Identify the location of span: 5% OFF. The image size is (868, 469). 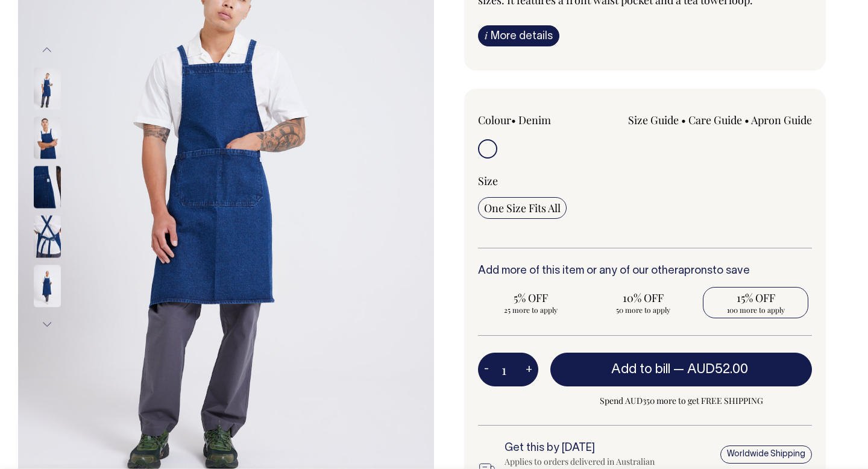
(530, 298).